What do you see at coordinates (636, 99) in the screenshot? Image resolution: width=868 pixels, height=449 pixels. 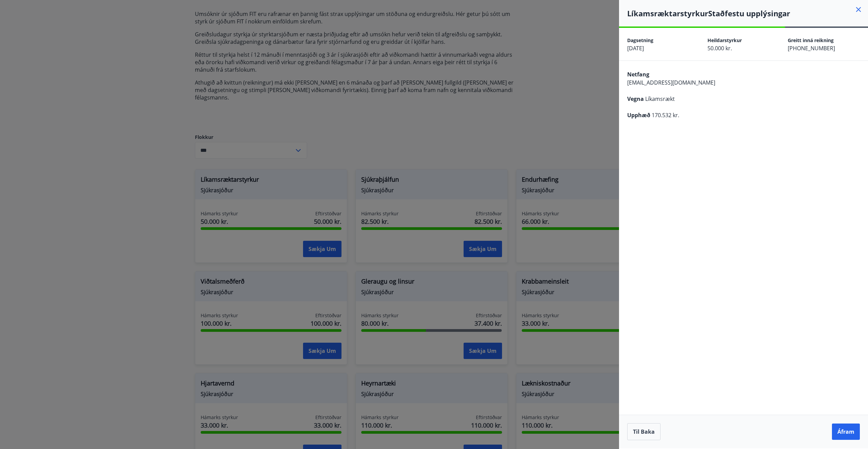 I see `span: Vegna` at bounding box center [636, 99].